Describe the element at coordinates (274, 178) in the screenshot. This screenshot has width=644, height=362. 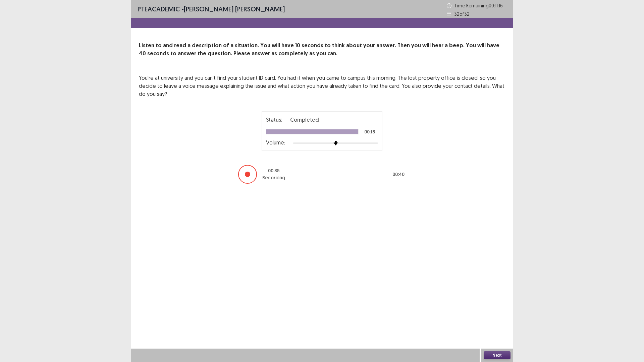
I see `p: Recording` at that location.